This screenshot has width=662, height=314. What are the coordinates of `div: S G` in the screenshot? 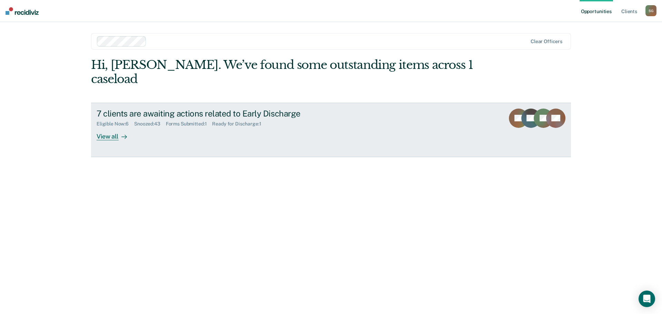 It's located at (651, 11).